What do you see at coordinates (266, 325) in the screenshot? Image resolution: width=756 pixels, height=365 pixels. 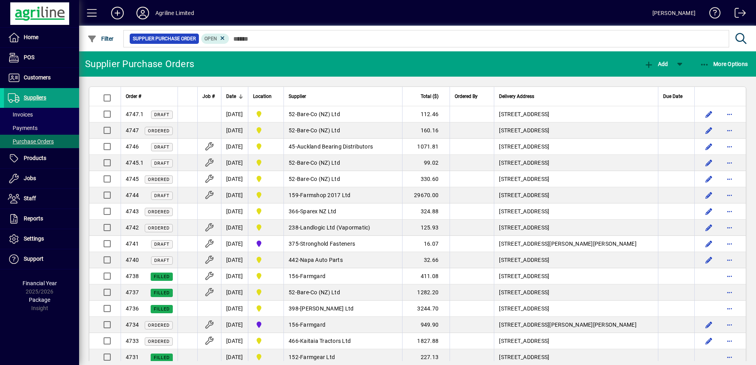 I see `span: Gore` at bounding box center [266, 325].